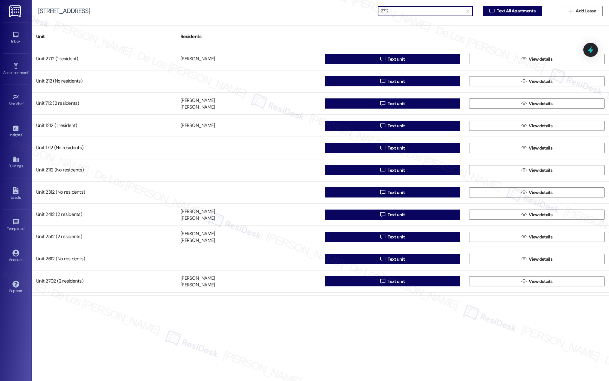 Image resolution: width=609 pixels, height=381 pixels. What do you see at coordinates (104, 237) in the screenshot?
I see `div: Unit 2512 (2 residents)` at bounding box center [104, 237].